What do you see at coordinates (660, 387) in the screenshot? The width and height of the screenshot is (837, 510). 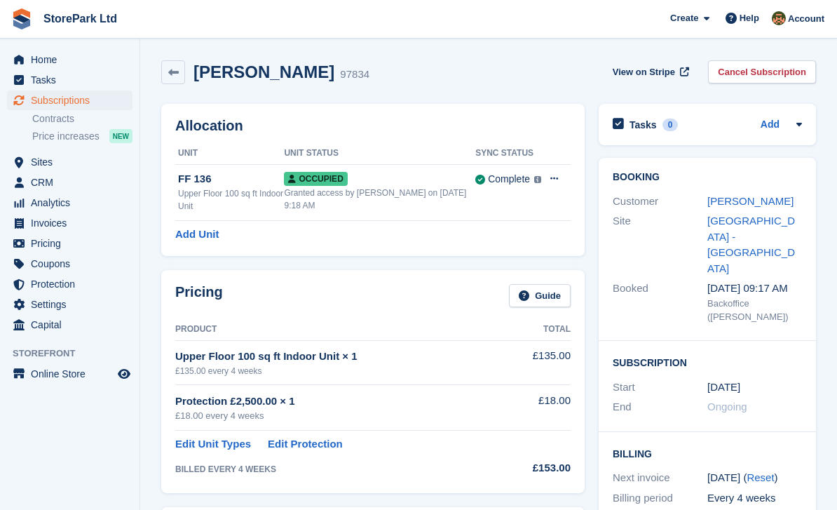 I see `div: Start` at bounding box center [660, 387].